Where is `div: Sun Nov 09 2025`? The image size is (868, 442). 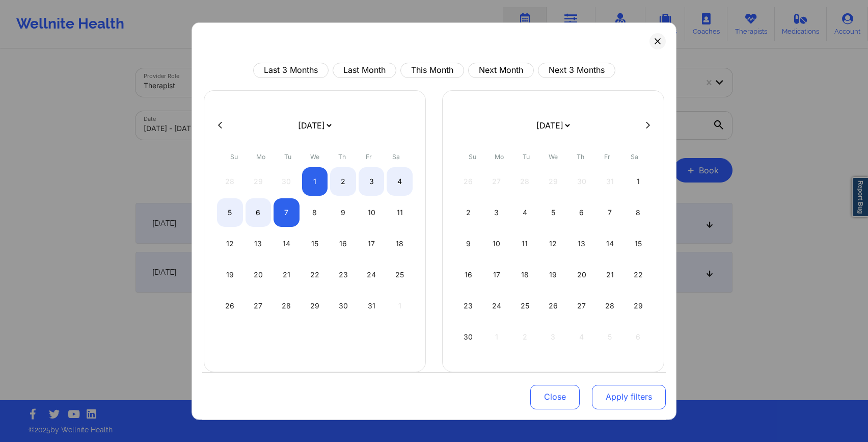 div: Sun Nov 09 2025 is located at coordinates (468, 243).